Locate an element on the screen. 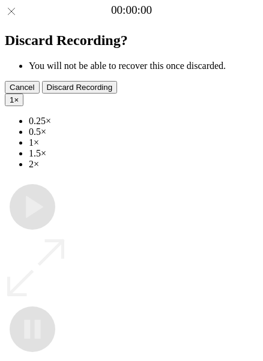 The height and width of the screenshot is (361, 263). li: 2× is located at coordinates (143, 164).